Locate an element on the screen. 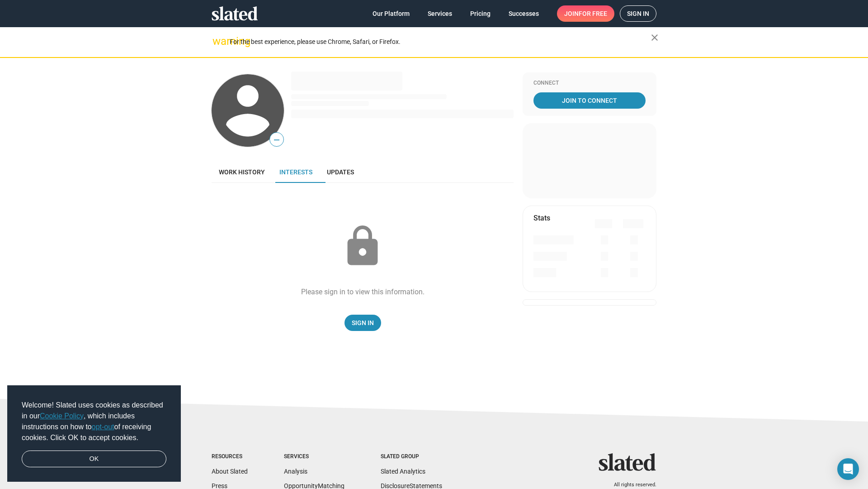  span: Interests is located at coordinates (296, 172).